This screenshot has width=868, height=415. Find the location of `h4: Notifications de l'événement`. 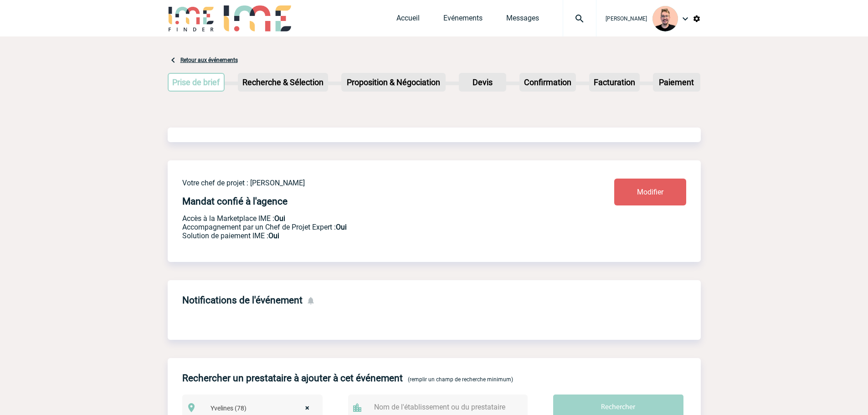

h4: Notifications de l'événement is located at coordinates (243, 300).